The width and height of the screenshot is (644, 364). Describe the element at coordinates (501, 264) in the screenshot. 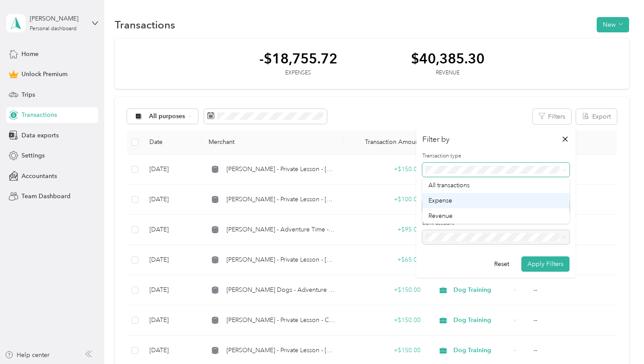

I see `button: Reset` at that location.